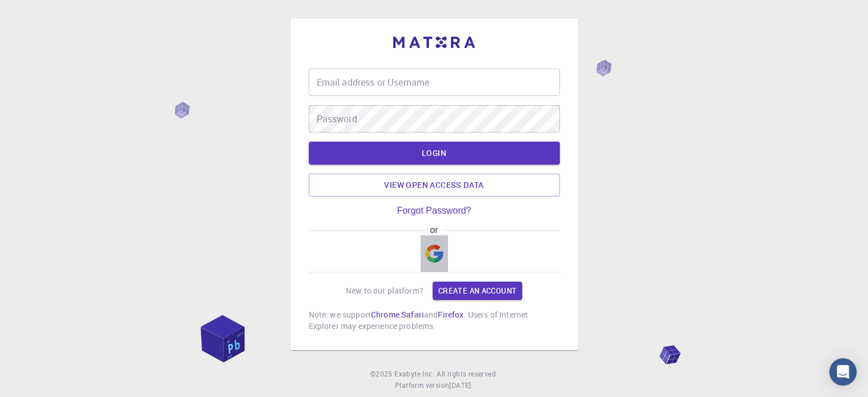 This screenshot has height=397, width=868. I want to click on a: Create an account, so click(477, 291).